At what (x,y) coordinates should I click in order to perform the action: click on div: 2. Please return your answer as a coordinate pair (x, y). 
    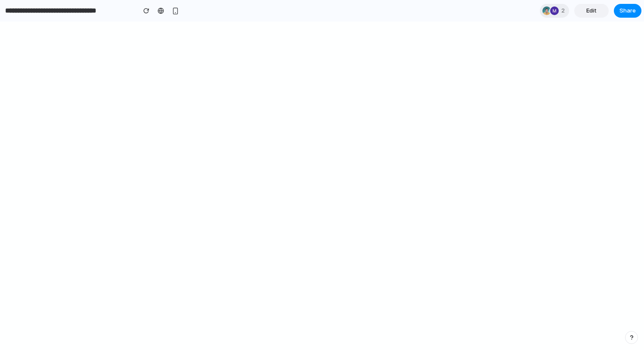
    Looking at the image, I should click on (555, 11).